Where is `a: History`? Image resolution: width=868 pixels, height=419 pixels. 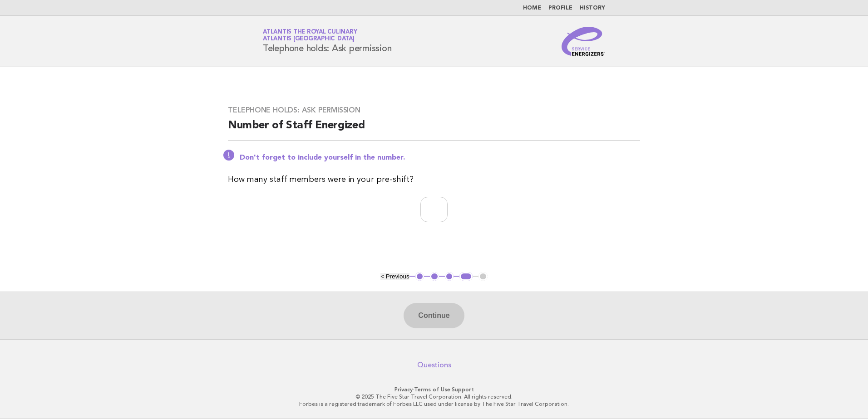
a: History is located at coordinates (593, 8).